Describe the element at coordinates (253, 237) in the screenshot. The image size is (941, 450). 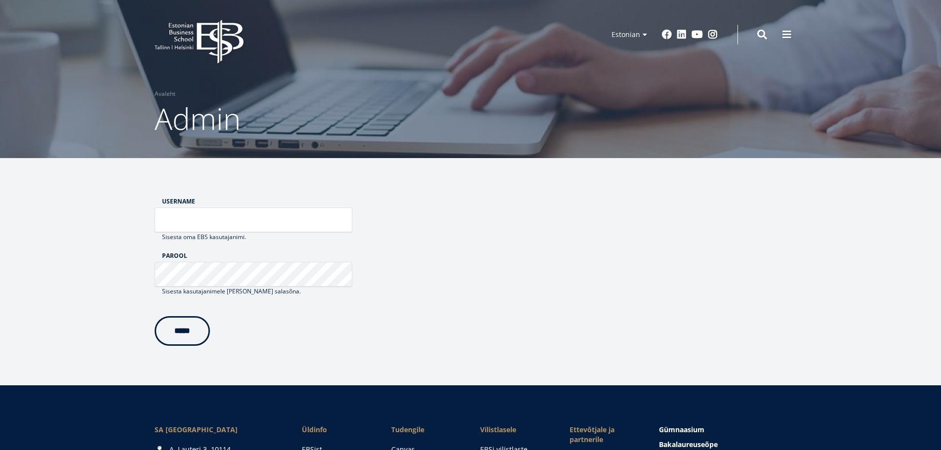
I see `div: Sisesta oma EBS kasutajanimi.` at that location.